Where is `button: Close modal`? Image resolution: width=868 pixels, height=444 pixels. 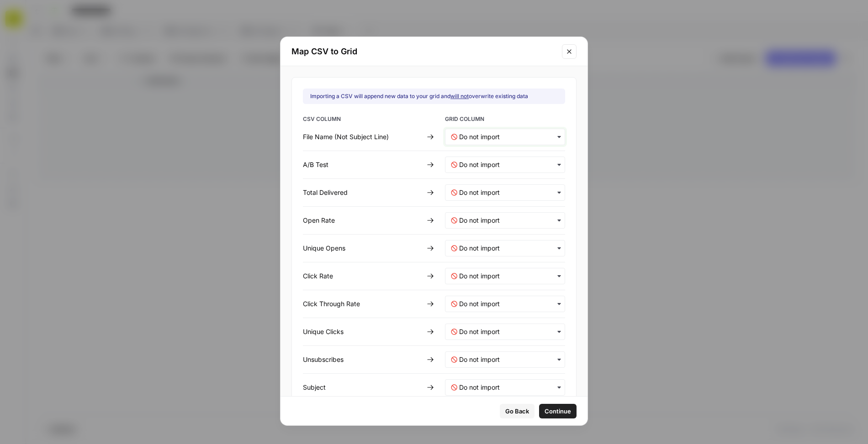
button: Close modal is located at coordinates (569, 51).